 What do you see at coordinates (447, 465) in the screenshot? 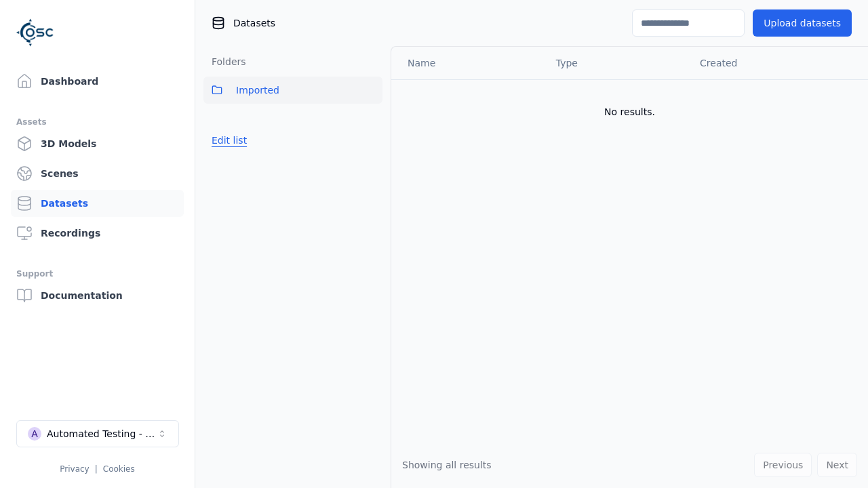
I see `span: Showing all results` at bounding box center [447, 465].